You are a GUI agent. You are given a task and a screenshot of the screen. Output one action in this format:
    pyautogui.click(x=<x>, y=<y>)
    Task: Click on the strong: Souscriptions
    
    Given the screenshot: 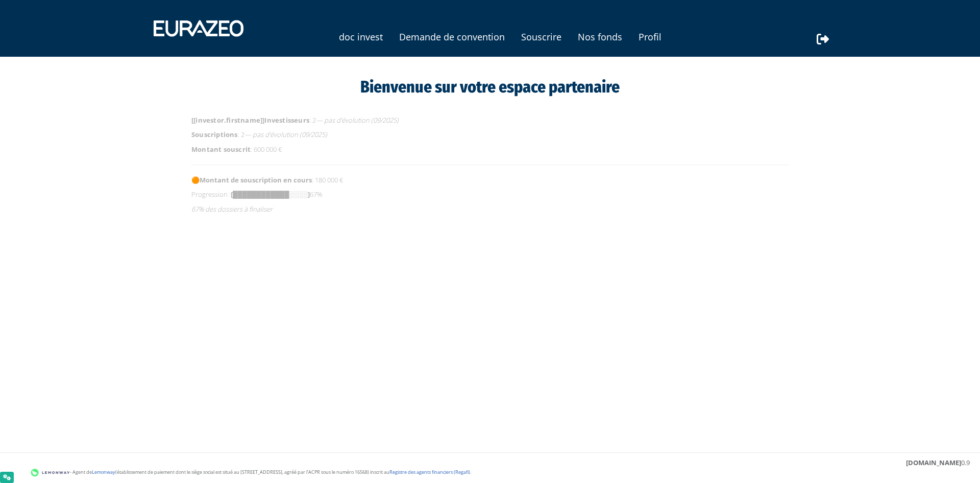 What is the action you would take?
    pyautogui.click(x=214, y=134)
    